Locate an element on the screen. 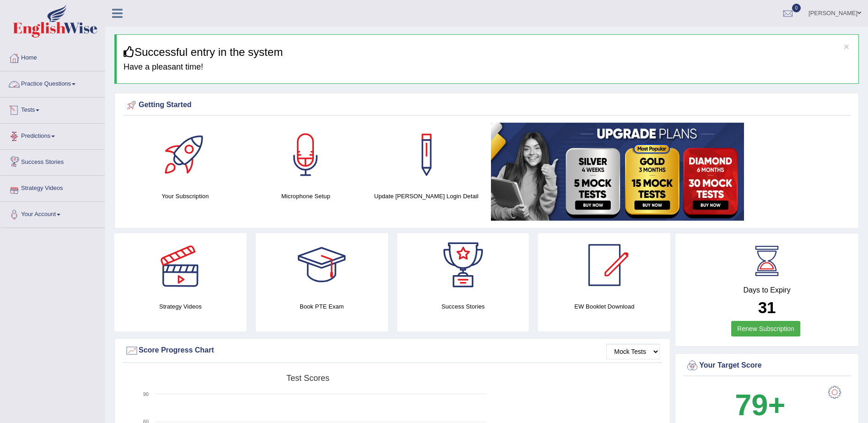 The width and height of the screenshot is (868, 423). h4: Have a pleasant time! is located at coordinates (488, 67).